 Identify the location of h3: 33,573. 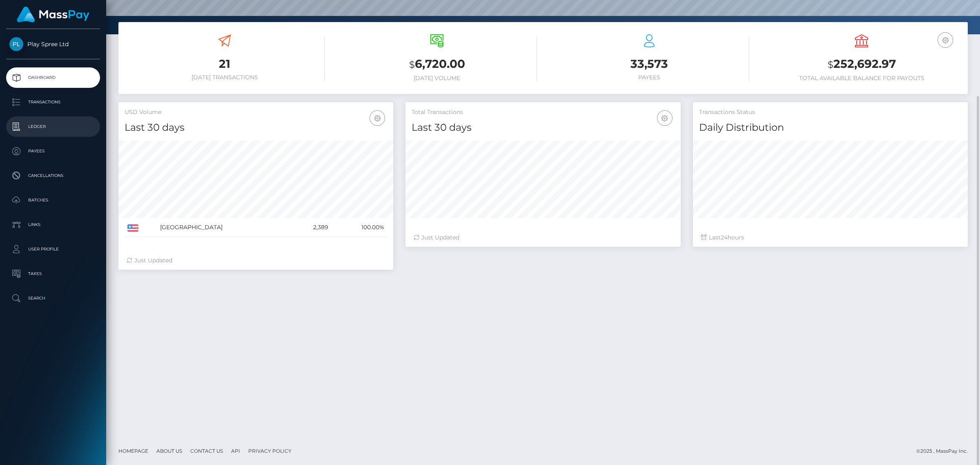
(649, 64).